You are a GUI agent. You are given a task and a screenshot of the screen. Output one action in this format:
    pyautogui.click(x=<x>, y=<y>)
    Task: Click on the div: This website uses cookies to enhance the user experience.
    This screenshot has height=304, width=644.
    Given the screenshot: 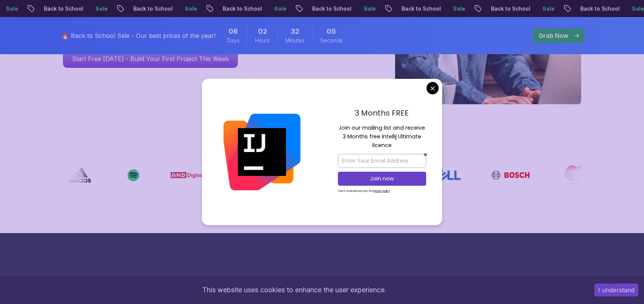 What is the action you would take?
    pyautogui.click(x=294, y=290)
    